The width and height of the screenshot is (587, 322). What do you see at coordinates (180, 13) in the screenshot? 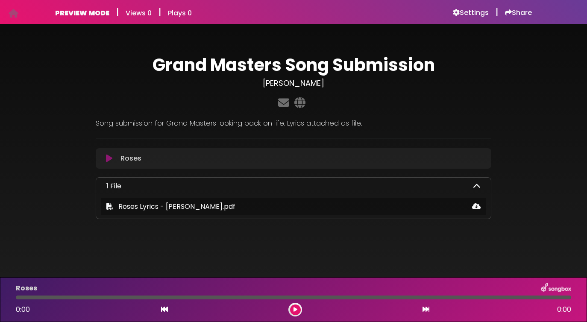
I see `h6: Plays 0` at bounding box center [180, 13].